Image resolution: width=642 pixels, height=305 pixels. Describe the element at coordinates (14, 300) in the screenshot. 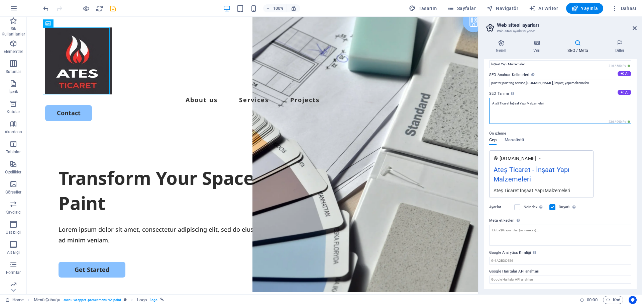

I see `a: Seçimi iptal etmek için tıkla. Sayfaları açmak için çift tıkla` at that location.